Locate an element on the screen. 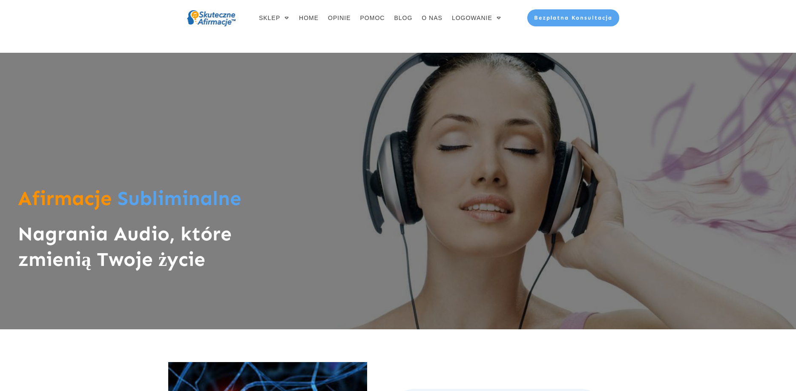 This screenshot has width=796, height=391. span: SKLEP is located at coordinates (270, 18).